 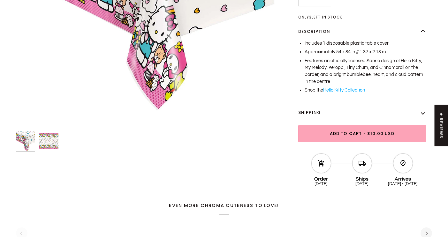 What do you see at coordinates (362, 134) in the screenshot?
I see `button: Add to Cart` at bounding box center [362, 134].